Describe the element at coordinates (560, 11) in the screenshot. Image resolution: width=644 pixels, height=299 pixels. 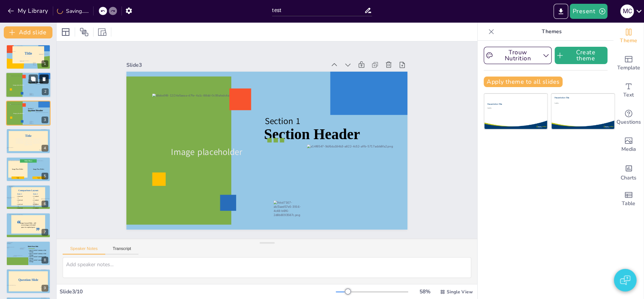
I see `button: Export to PowerPoint` at that location.